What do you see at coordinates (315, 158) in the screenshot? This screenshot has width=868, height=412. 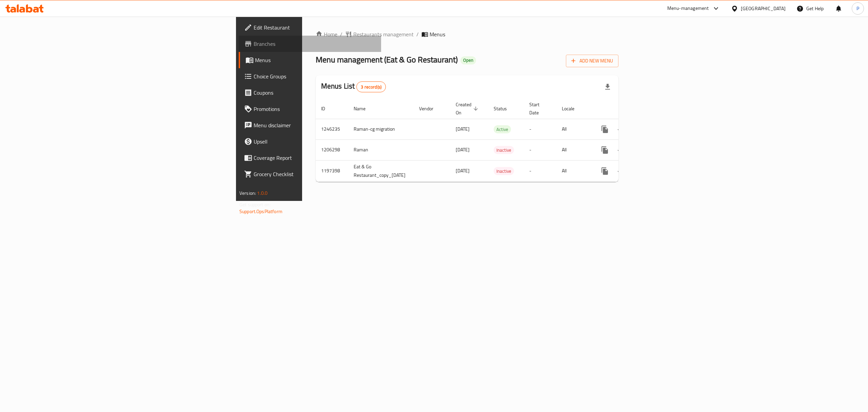 I see `span: Coverage Report` at bounding box center [315, 158].